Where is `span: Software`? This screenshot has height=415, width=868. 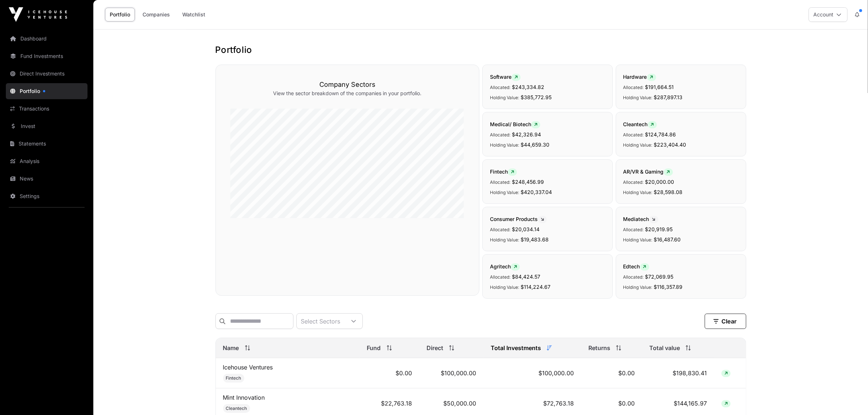 span: Software is located at coordinates (505, 77).